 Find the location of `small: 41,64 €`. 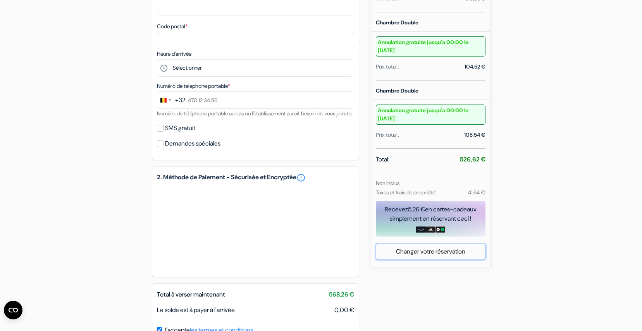

small: 41,64 € is located at coordinates (477, 193).